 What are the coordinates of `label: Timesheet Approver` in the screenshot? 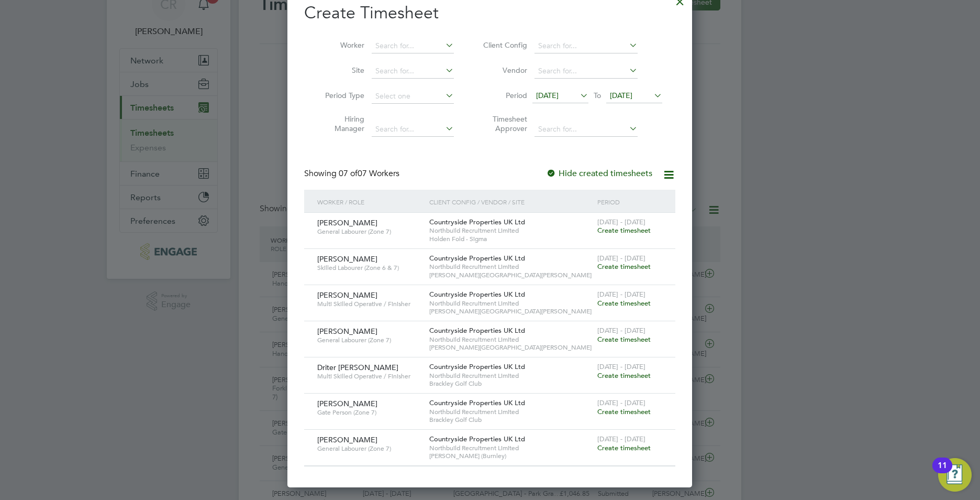 It's located at (504, 124).